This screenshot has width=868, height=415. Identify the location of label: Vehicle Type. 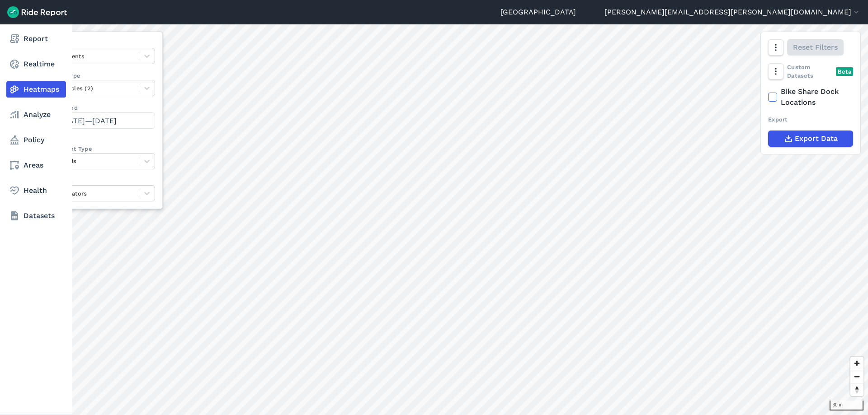
(99, 76).